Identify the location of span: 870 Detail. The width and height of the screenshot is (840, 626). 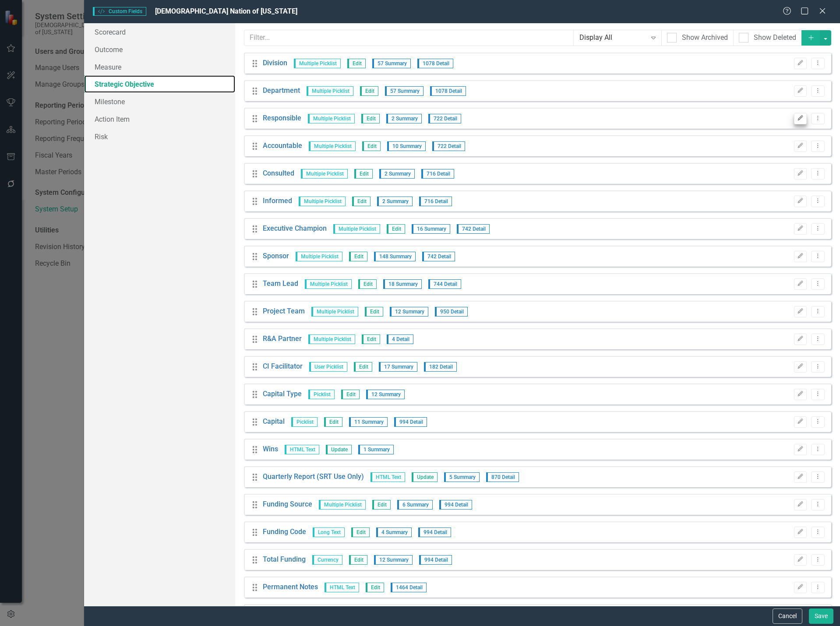
(503, 477).